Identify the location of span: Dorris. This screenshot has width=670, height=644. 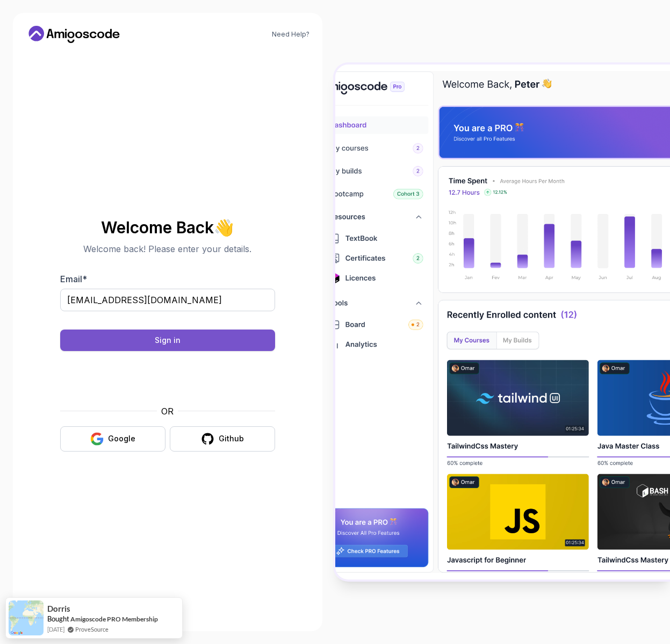
(59, 608).